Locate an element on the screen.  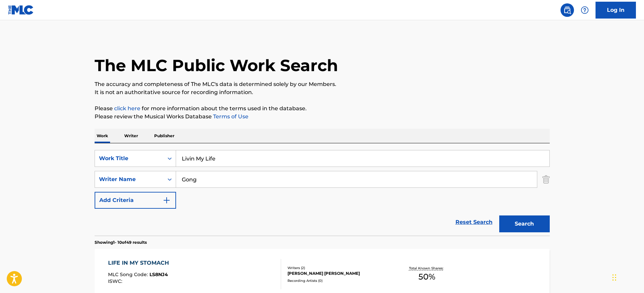
div: Writers ( 2 ) is located at coordinates (338, 268).